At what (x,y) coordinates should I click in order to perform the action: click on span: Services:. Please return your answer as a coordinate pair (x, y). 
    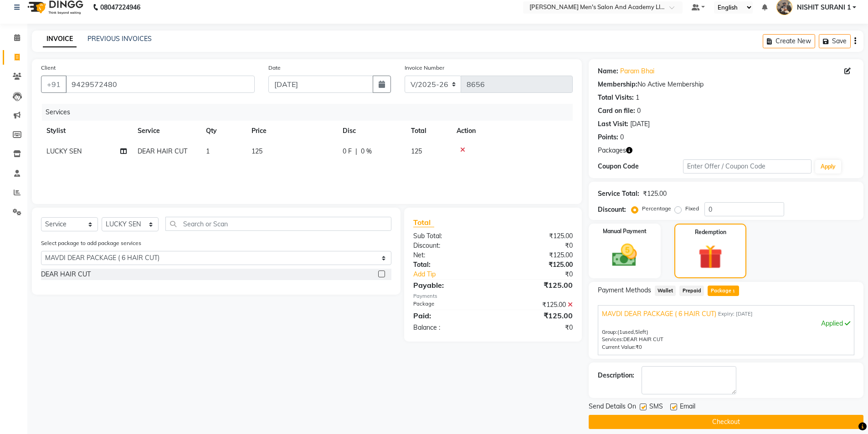
    Looking at the image, I should click on (612, 339).